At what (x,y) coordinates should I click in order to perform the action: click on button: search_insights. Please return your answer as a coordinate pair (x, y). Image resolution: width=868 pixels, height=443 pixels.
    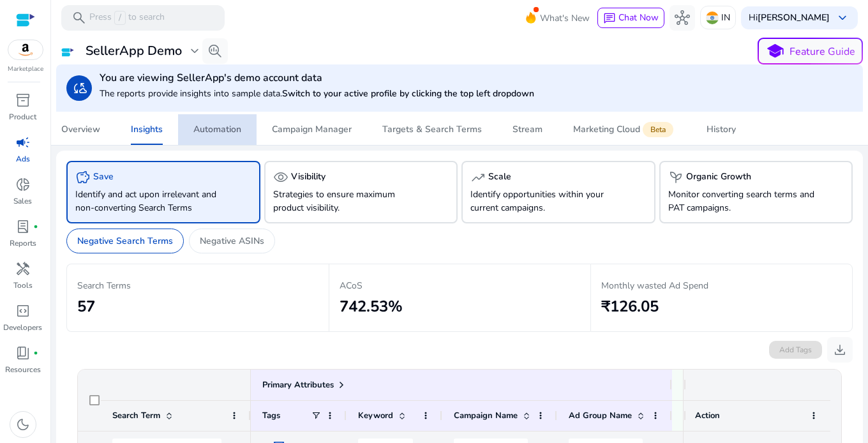
    Looking at the image, I should click on (215, 51).